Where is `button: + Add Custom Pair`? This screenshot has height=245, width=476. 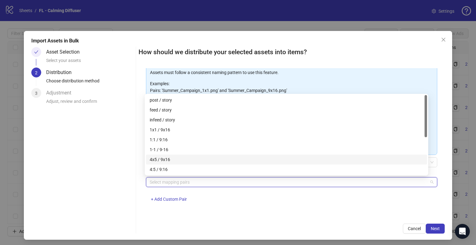 button: + Add Custom Pair is located at coordinates (169, 200).